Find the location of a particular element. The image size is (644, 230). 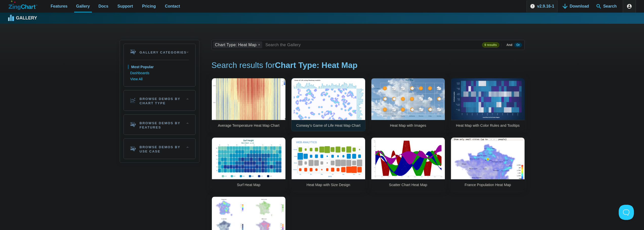

a: Dashboards is located at coordinates (159, 73).